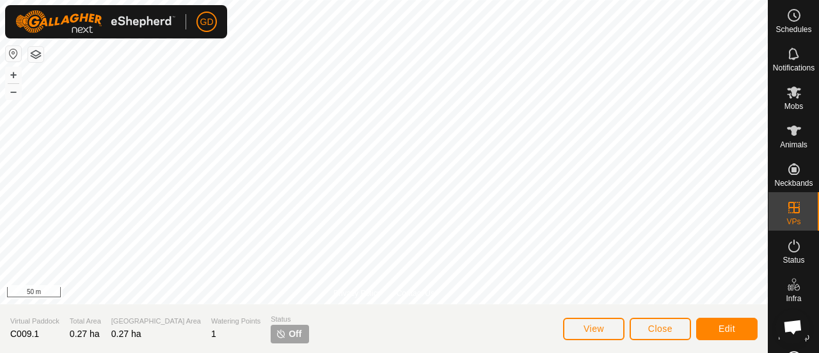  What do you see at coordinates (357, 293) in the screenshot?
I see `a: Privacy Policy` at bounding box center [357, 293].